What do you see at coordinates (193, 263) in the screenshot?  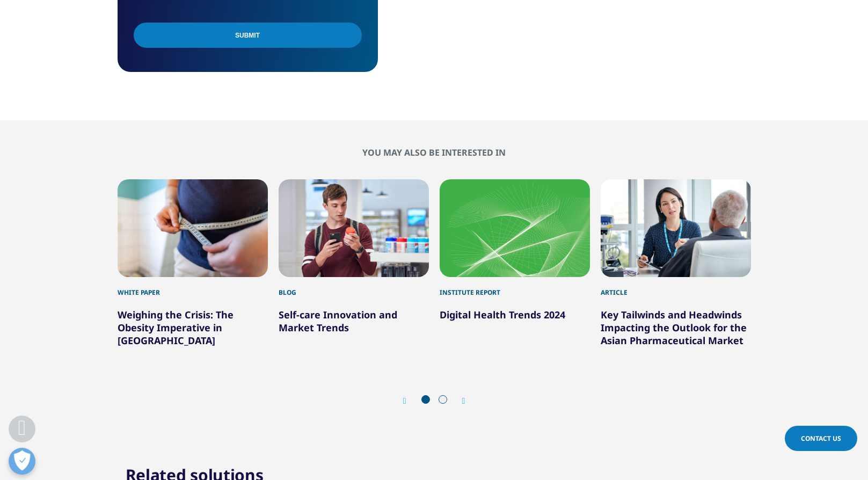 I see `div: 1 / 6` at bounding box center [193, 263].